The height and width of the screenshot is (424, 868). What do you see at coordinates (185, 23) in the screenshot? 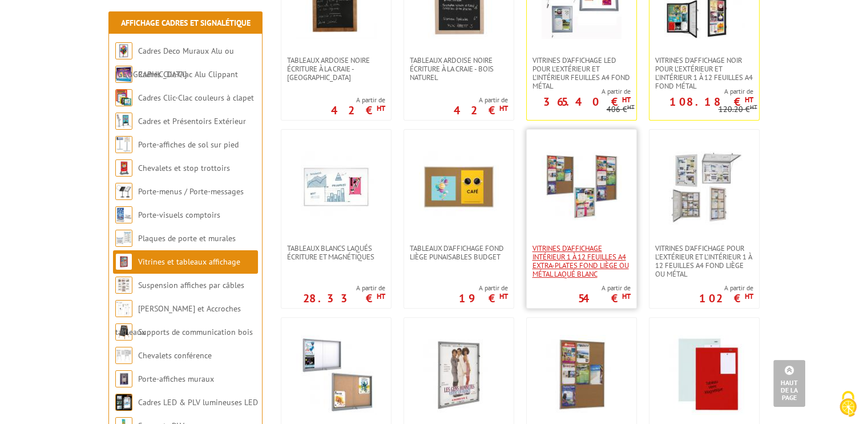
I see `a: Affichage Cadres et Signalétique` at bounding box center [185, 23].